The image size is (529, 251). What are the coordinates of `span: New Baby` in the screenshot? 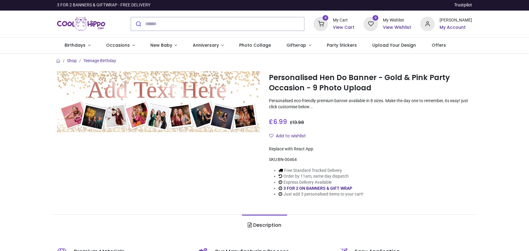 It's located at (161, 45).